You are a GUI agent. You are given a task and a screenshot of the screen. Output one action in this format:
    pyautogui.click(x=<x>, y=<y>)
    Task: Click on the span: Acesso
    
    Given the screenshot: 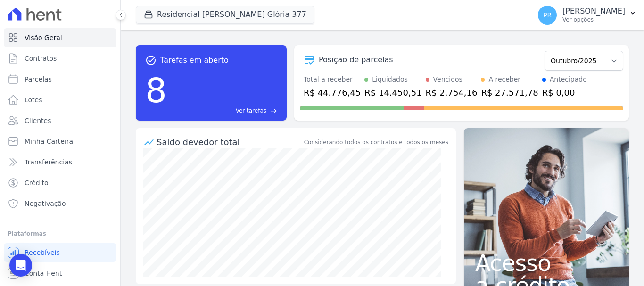 What is the action you would take?
    pyautogui.click(x=546, y=263)
    